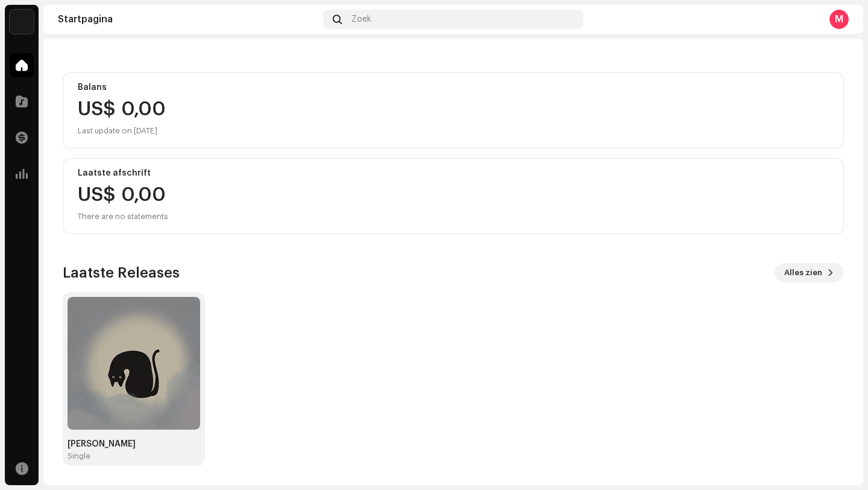 The image size is (868, 490). Describe the element at coordinates (123, 216) in the screenshot. I see `div: There are no statements` at that location.